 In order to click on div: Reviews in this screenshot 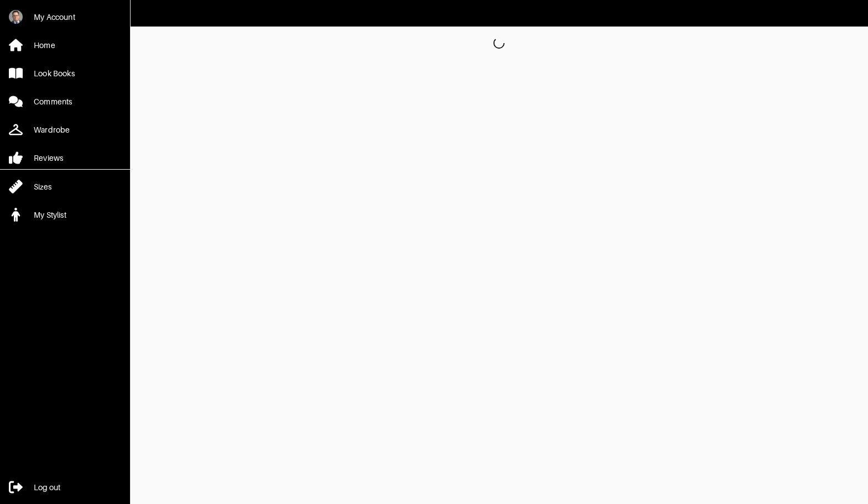, I will do `click(48, 158)`.